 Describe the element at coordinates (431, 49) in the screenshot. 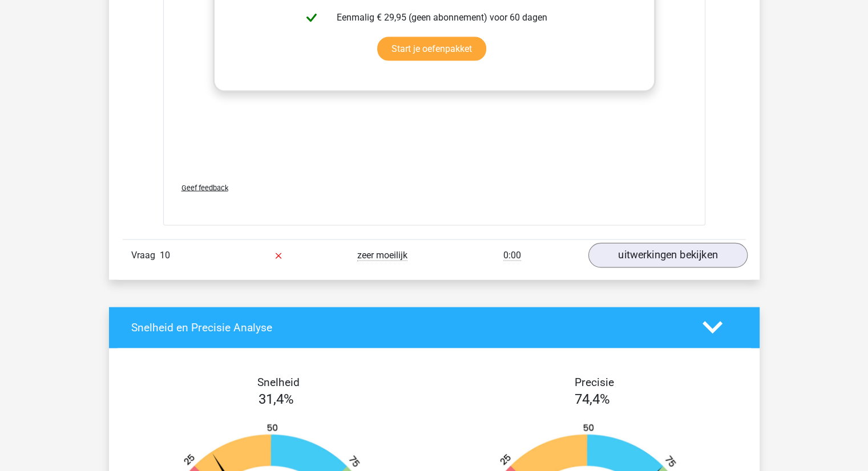

I see `a: Start je oefenpakket` at that location.